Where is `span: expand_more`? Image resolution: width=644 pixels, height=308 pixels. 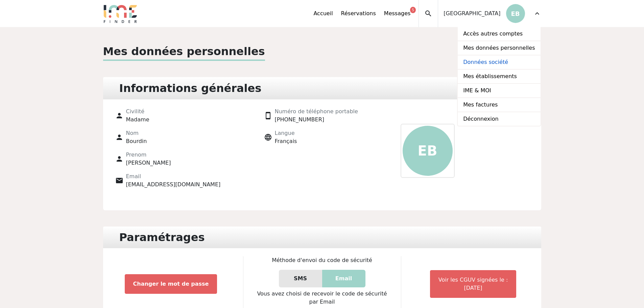
span: expand_more is located at coordinates (537, 13).